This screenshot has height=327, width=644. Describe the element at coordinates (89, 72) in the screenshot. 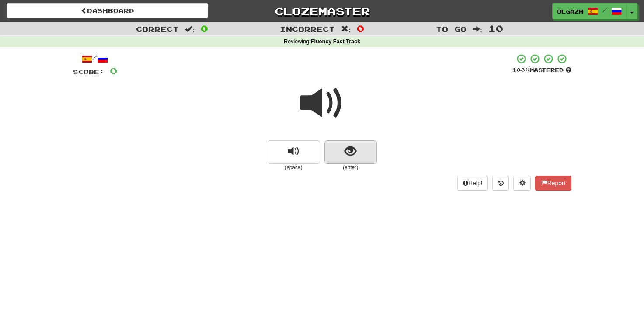

I see `span: Score:` at that location.